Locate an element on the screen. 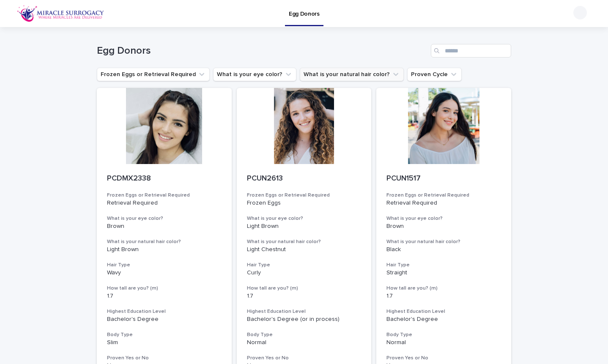  p: Frozen Eggs is located at coordinates (304, 203).